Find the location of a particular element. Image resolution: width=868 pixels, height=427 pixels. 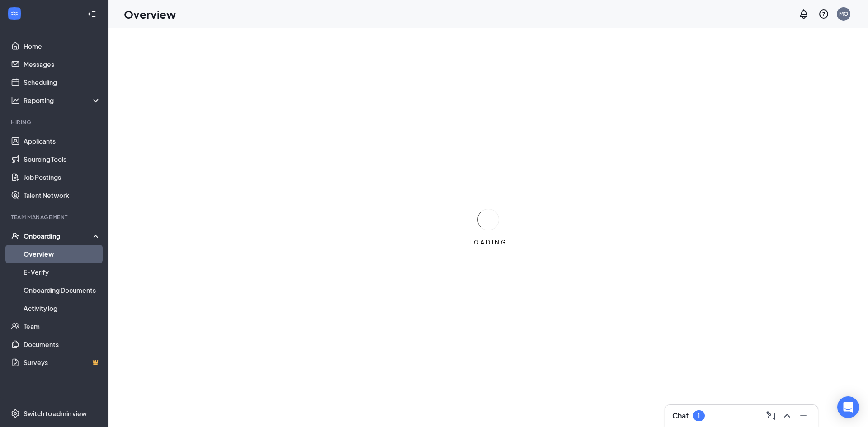

a: Sourcing Tools is located at coordinates (62, 159).